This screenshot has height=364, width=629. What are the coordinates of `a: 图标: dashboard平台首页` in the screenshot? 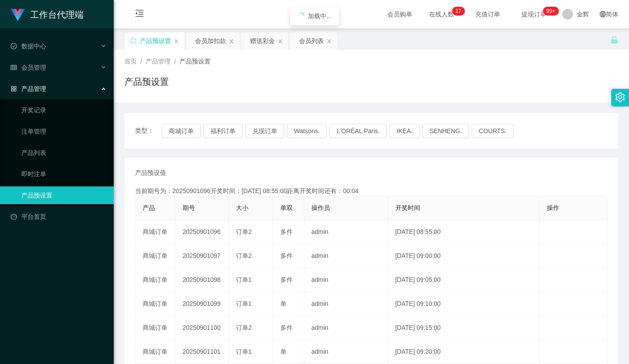 It's located at (59, 216).